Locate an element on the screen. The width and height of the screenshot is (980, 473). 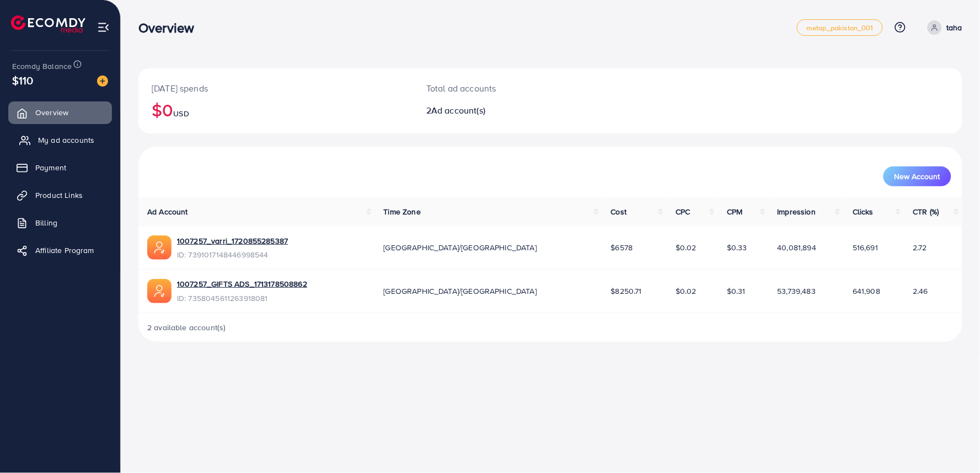
span: 641,908 is located at coordinates (867, 291).